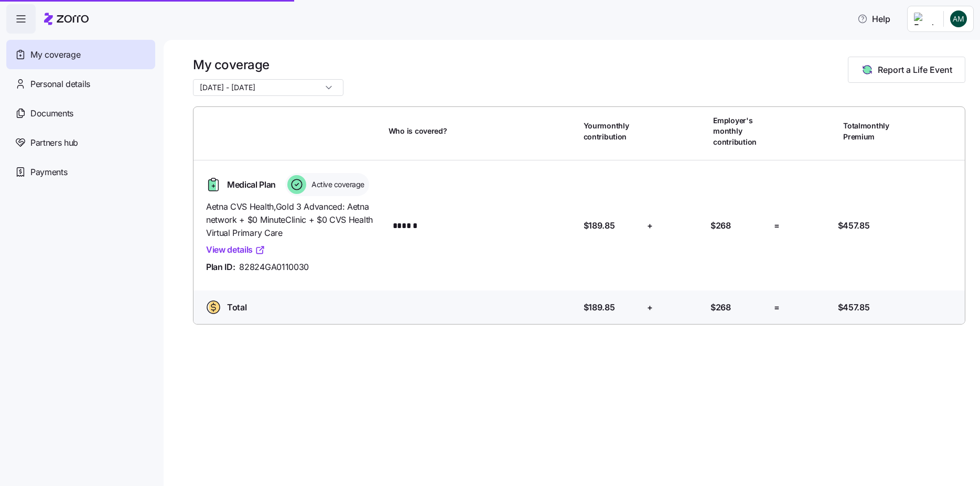  What do you see at coordinates (293, 220) in the screenshot?
I see `span: Aetna CVS Health , Gold 3 Advanced: Aetna network + $0 MinuteClinic + $0 CVS Health Virtual Prima...` at bounding box center [293, 220].